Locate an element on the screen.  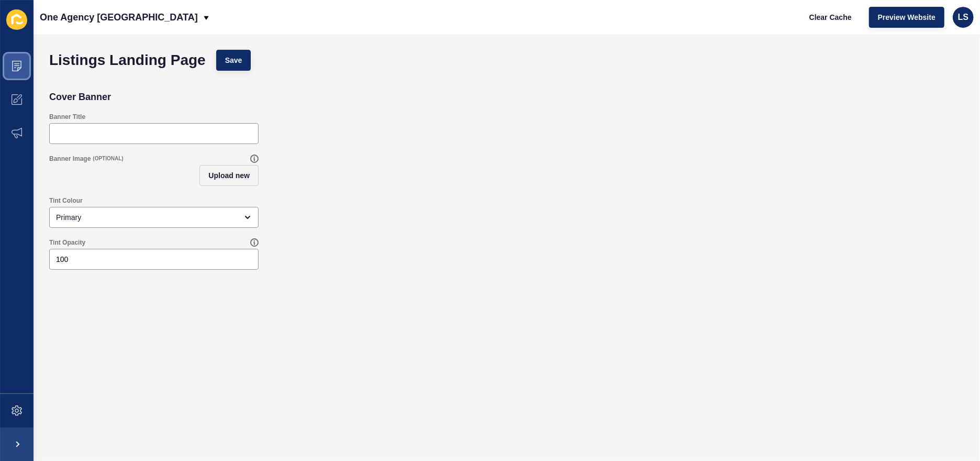
button: Upload new is located at coordinates (229, 175).